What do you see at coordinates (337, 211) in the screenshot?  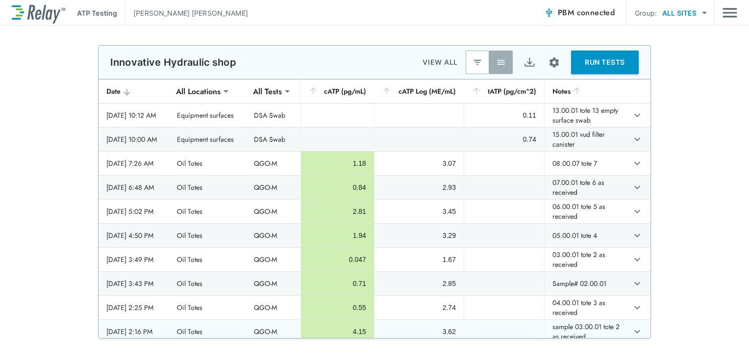 I see `div: 2.81` at bounding box center [337, 211].